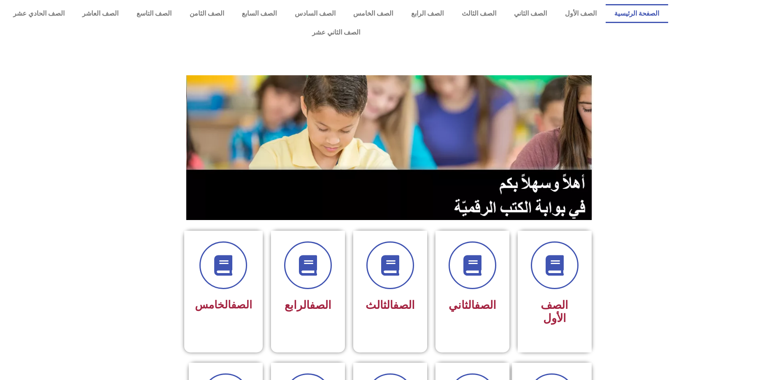 The image size is (780, 380). Describe the element at coordinates (390, 305) in the screenshot. I see `span: الثالث` at that location.